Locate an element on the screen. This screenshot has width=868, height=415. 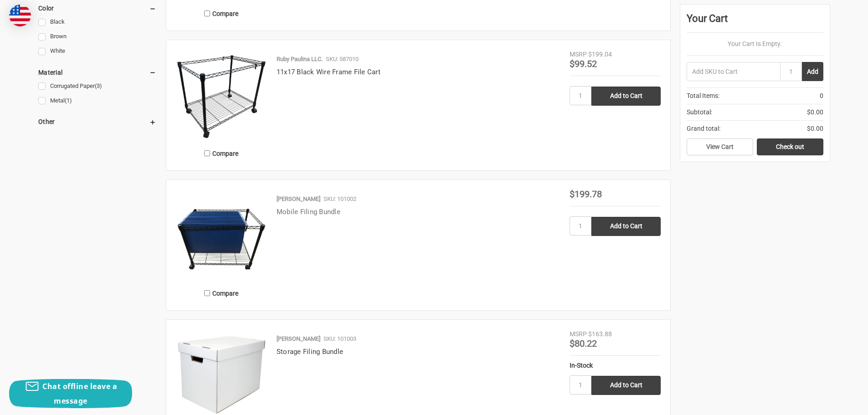
input: Add SKU to Cart is located at coordinates (733, 72).